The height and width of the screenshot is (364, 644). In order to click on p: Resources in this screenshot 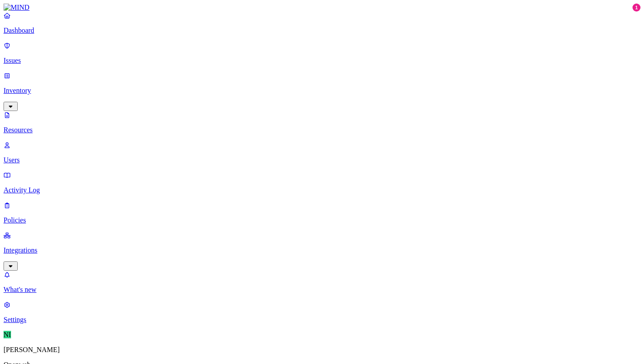, I will do `click(322, 130)`.